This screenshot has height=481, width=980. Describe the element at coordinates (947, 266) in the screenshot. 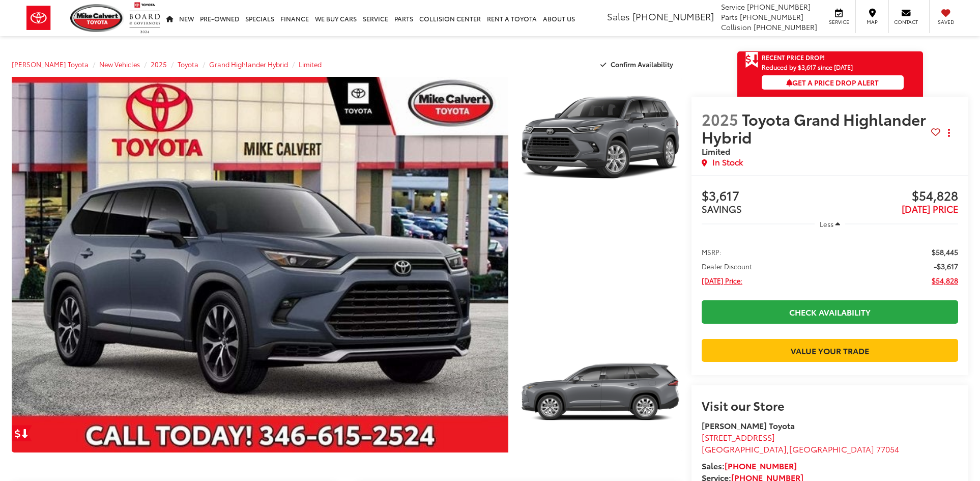

I see `span: -$3,617` at that location.